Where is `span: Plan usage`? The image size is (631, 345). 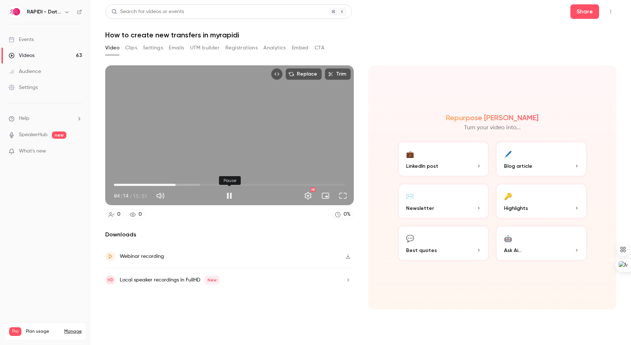 span: Plan usage is located at coordinates (43, 331).